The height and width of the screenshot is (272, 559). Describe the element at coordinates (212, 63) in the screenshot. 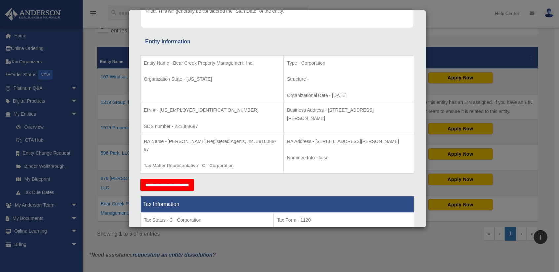

I see `p: Entity Name - Bear Creek Property Management, Inc.` at that location.